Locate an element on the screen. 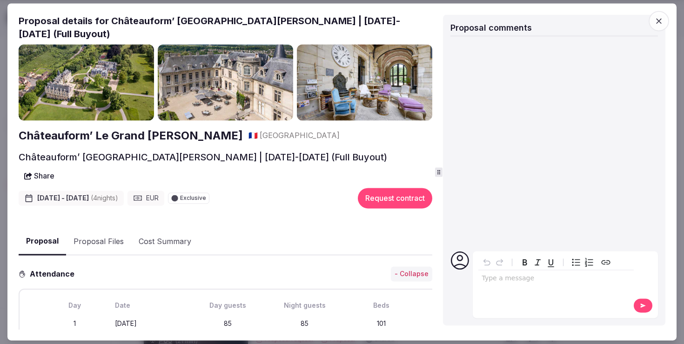 The width and height of the screenshot is (684, 344). button: Cost Summary is located at coordinates (165, 242).